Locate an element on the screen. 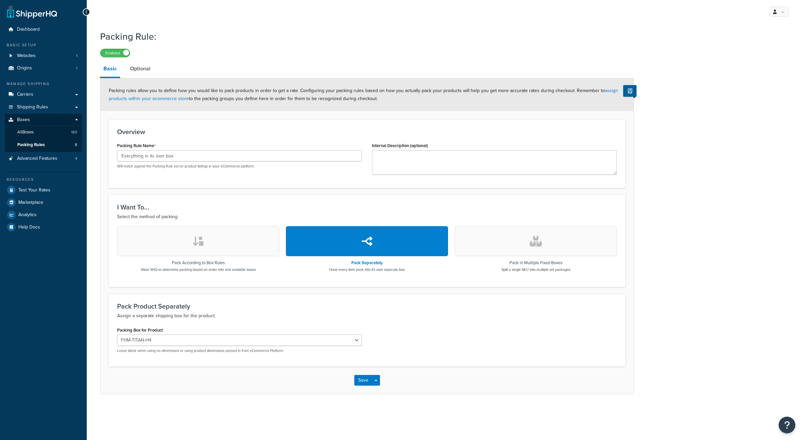 Image resolution: width=802 pixels, height=440 pixels. li: Carriers is located at coordinates (43, 94).